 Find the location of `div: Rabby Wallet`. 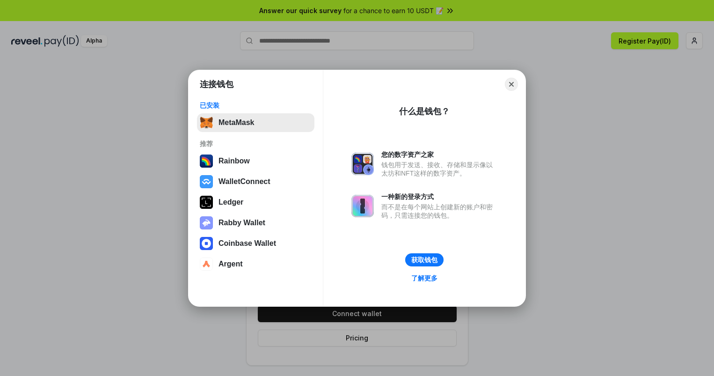

div: Rabby Wallet is located at coordinates (242, 223).